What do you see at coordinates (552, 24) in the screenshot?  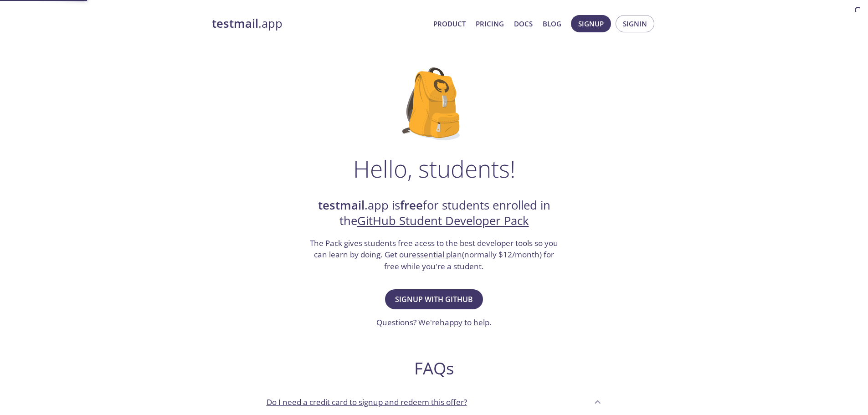 I see `a: Blog` at bounding box center [552, 24].